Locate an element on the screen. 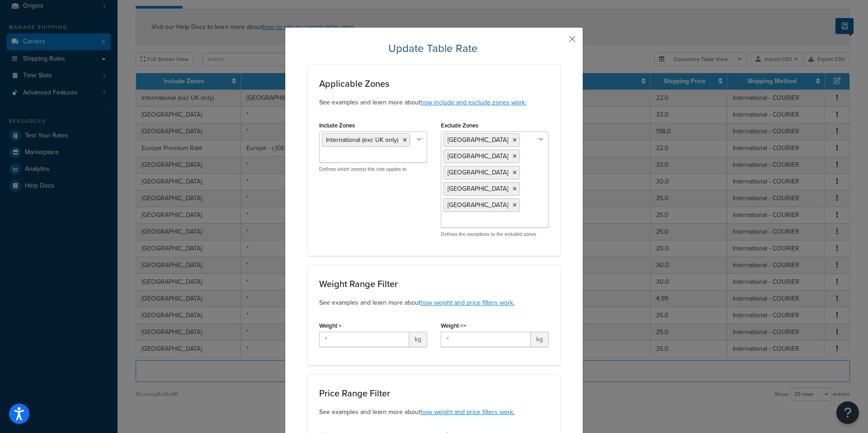 This screenshot has height=433, width=868. h3: Price Range Filter is located at coordinates (434, 393).